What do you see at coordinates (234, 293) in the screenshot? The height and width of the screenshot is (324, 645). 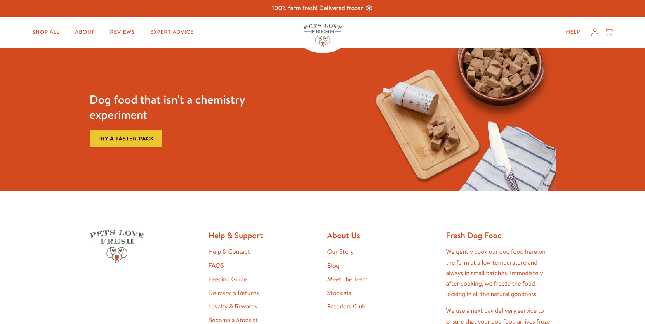 I see `a: Delivery & Returns` at bounding box center [234, 293].